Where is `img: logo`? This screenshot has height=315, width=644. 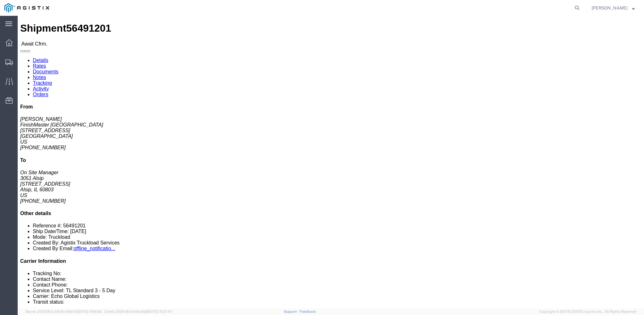
img: logo is located at coordinates (27, 8).